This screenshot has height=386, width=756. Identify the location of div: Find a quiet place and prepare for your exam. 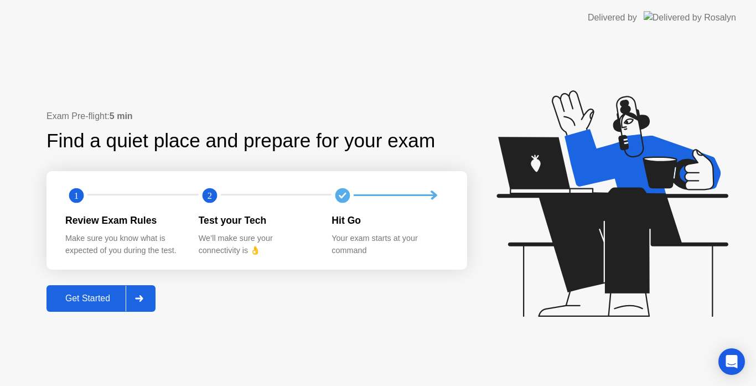
(241, 141).